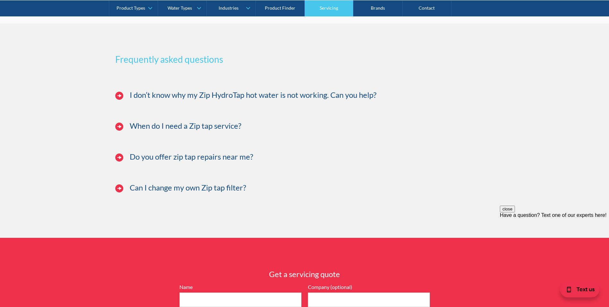 The image size is (609, 307). What do you see at coordinates (241, 287) in the screenshot?
I see `label: Name` at bounding box center [241, 287].